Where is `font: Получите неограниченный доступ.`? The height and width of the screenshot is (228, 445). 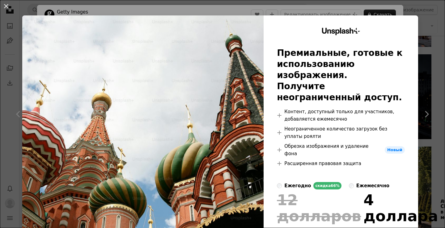
font: Получите неограниченный доступ. is located at coordinates (339, 92).